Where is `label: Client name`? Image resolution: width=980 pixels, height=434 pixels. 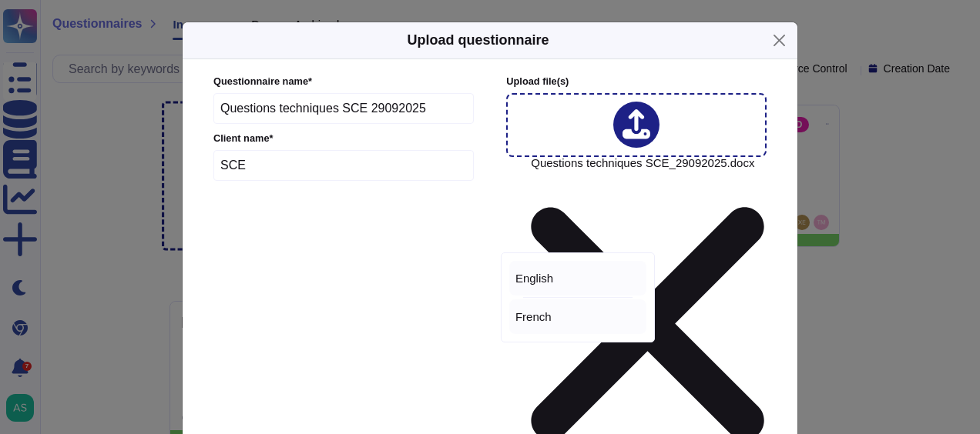
label: Client name is located at coordinates (344, 138).